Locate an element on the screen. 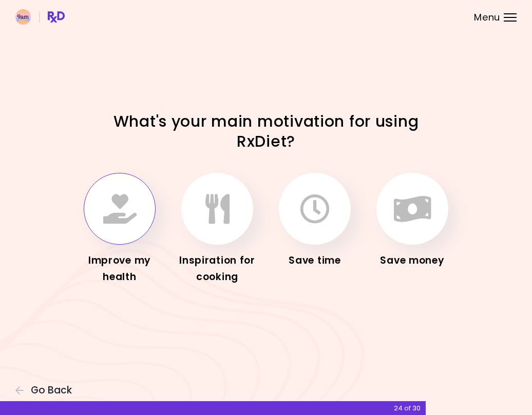 This screenshot has width=532, height=415. button: Go Back is located at coordinates (46, 391).